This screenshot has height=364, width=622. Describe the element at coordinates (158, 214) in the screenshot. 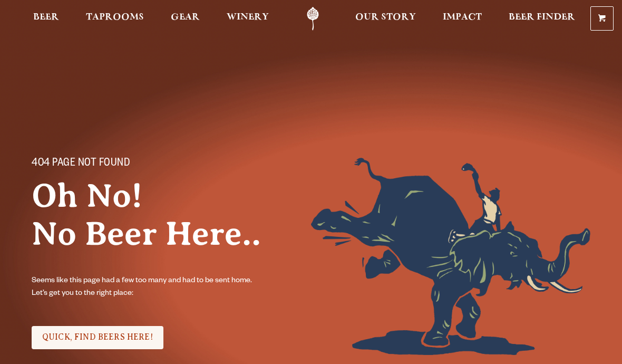

I see `h2: Oh No! No Beer Here..` at that location.